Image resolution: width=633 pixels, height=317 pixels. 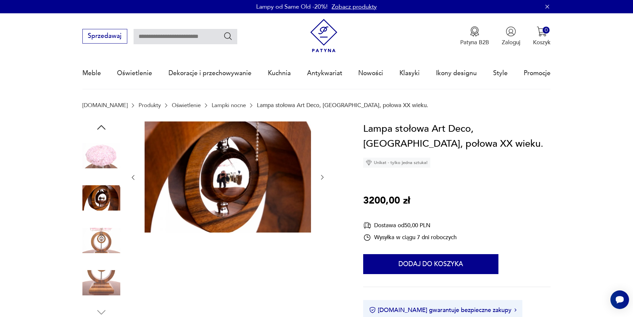 What do you see at coordinates (370, 73) in the screenshot?
I see `a: Nowości` at bounding box center [370, 73].